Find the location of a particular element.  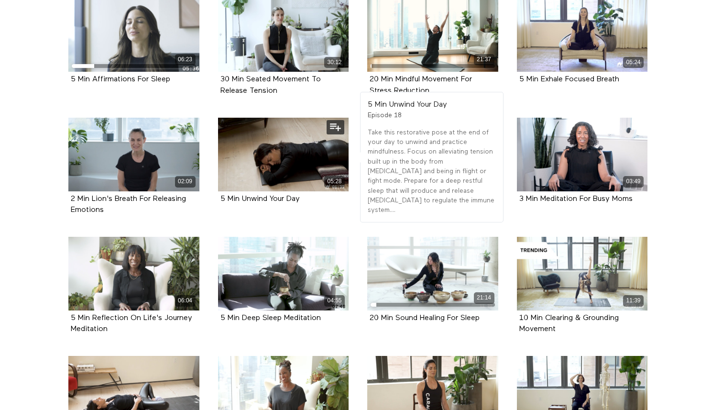

a: 20 Min Mindful Movement For Stress Reduction is located at coordinates (421, 85).